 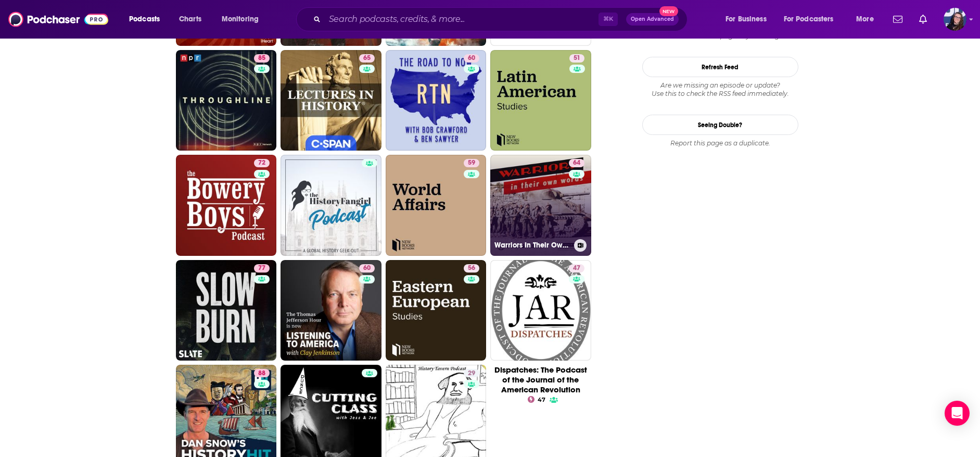 I want to click on span: 29, so click(x=472, y=374).